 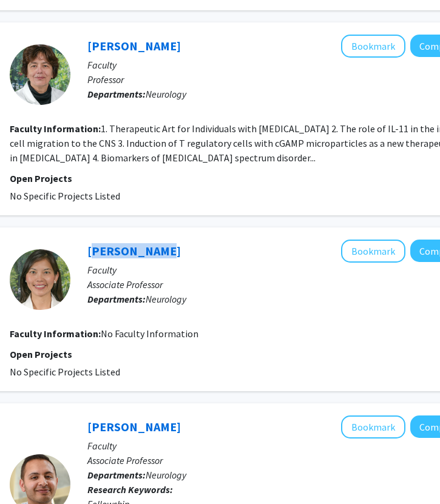 What do you see at coordinates (373, 427) in the screenshot?
I see `button: Add Syed Shah to Bookmarks` at bounding box center [373, 427].